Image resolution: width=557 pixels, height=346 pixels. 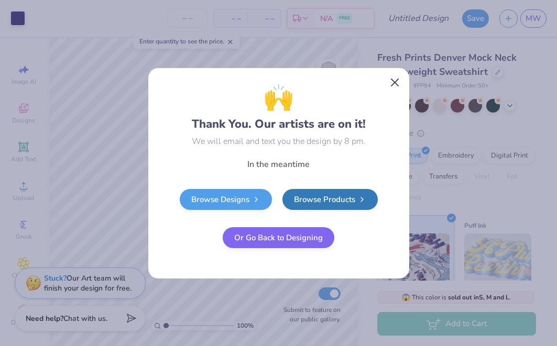 I want to click on div: We will email and text you the design by 8 pm., so click(x=279, y=141).